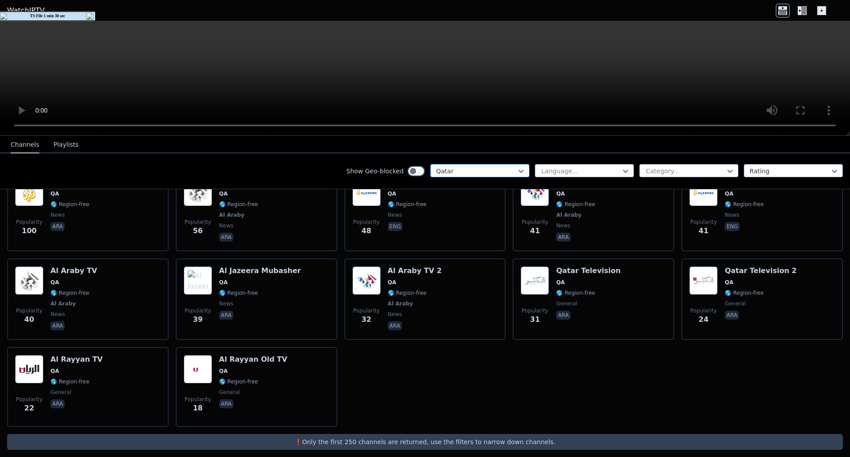 The width and height of the screenshot is (850, 457). I want to click on label: Show Geo-blocked, so click(375, 171).